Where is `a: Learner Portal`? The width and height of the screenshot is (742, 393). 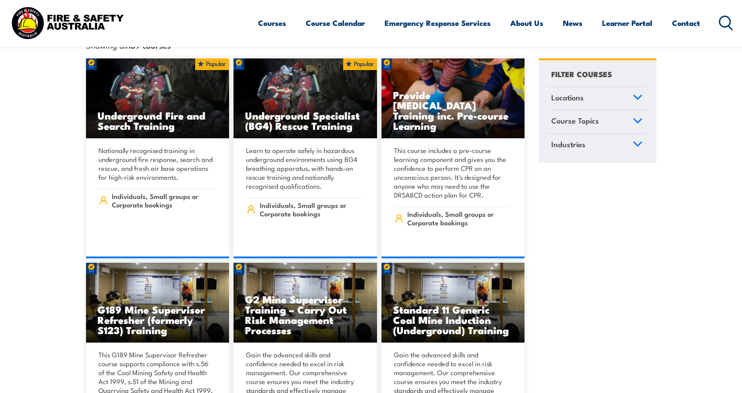
a: Learner Portal is located at coordinates (627, 23).